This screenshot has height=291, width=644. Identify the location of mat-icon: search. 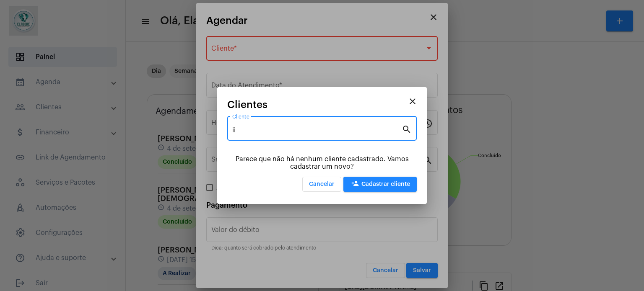
(406, 129).